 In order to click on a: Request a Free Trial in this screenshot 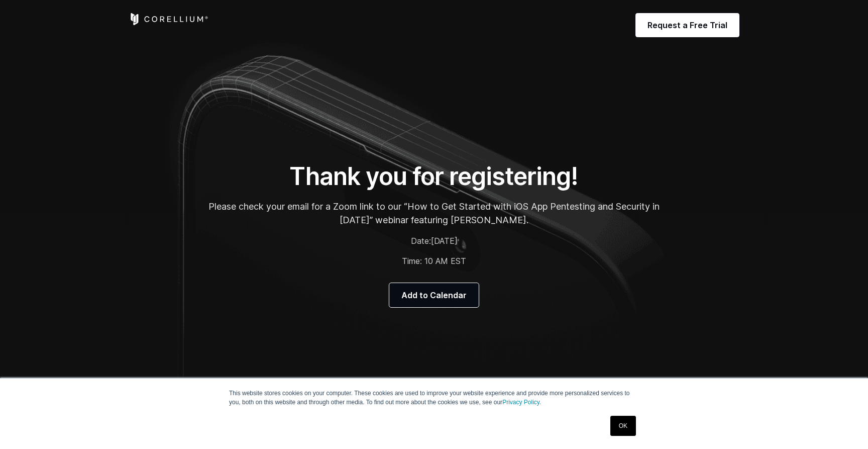, I will do `click(687, 25)`.